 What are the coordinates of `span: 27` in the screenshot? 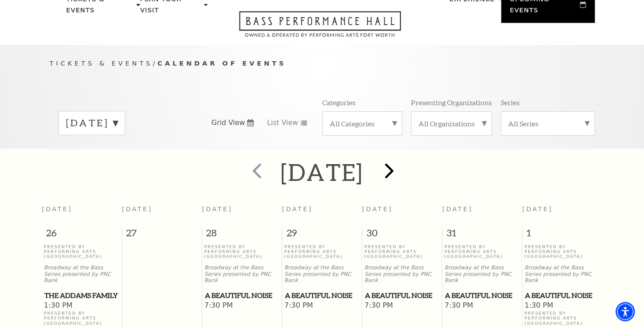 It's located at (162, 235).